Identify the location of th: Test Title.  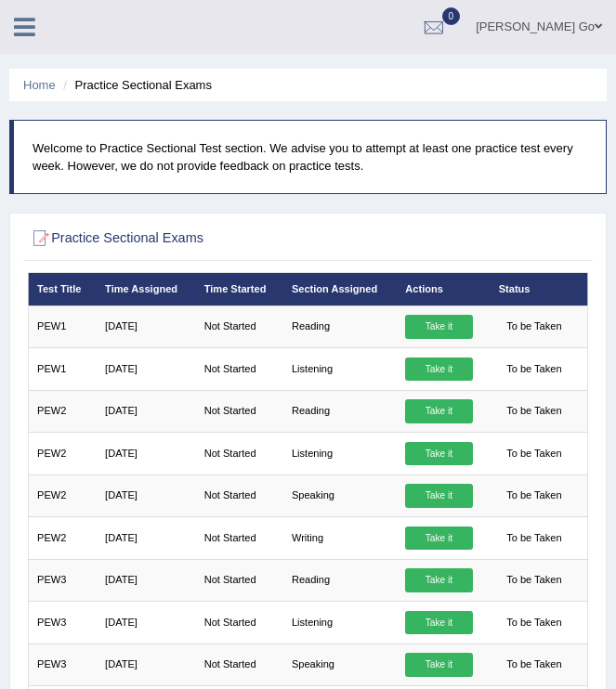
(62, 289).